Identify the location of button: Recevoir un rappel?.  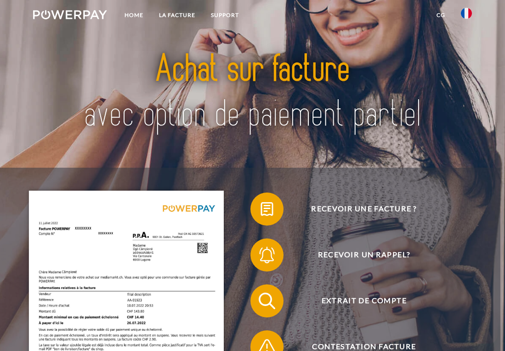
(358, 255).